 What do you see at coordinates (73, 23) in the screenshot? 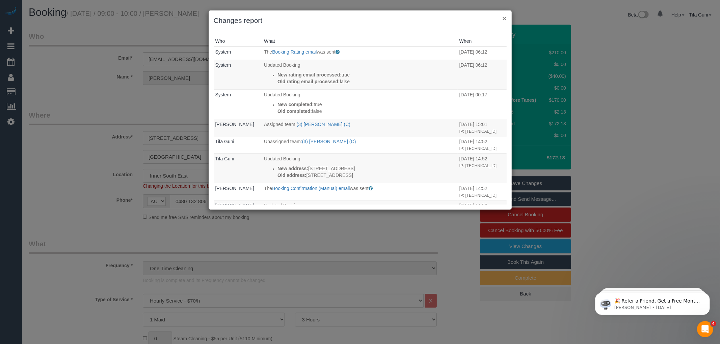
I see `p: 🎉 Refer a Friend, Get a Free Month! 🎉 Love Automaid? Share the love! When you refer a friend who ...` at bounding box center [73, 23].